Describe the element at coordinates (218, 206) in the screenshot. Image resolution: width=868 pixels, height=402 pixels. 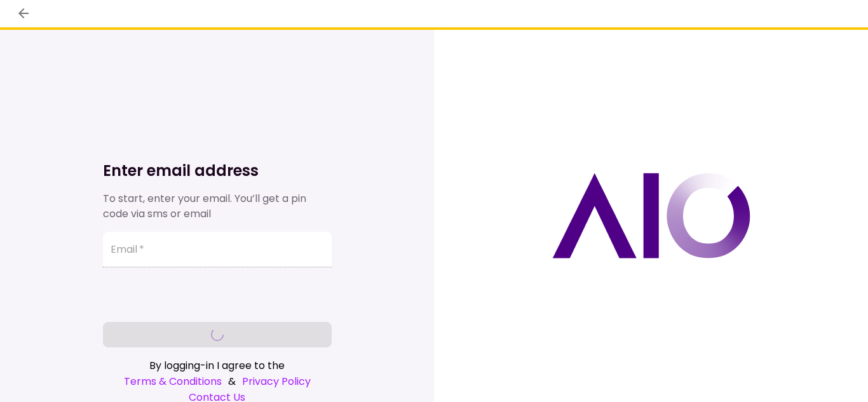
I see `div: To start, enter your email. You’ll get a pin code via sms or email` at that location.